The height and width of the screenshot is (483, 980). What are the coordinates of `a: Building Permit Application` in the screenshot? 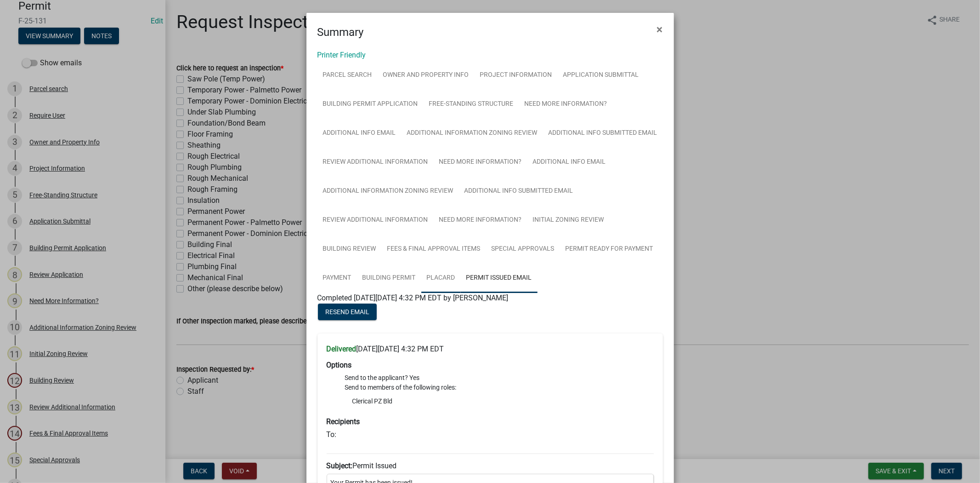 It's located at (370, 104).